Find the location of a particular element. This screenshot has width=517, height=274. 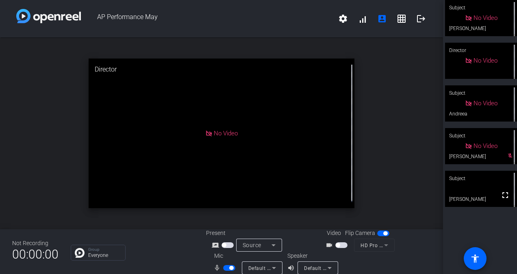

div: Not Recording is located at coordinates (35, 243).